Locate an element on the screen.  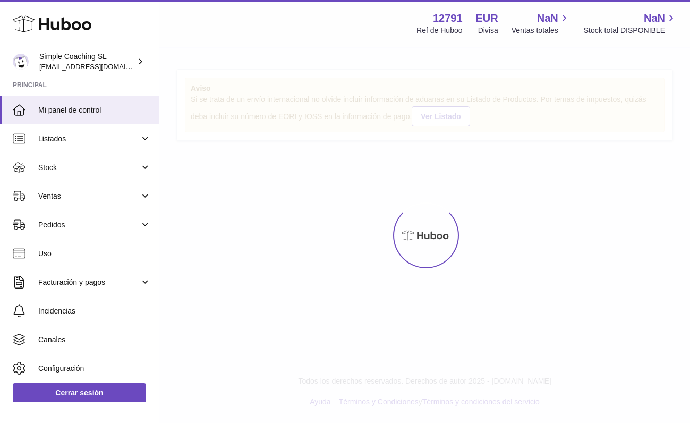
strong: EUR is located at coordinates (487, 18).